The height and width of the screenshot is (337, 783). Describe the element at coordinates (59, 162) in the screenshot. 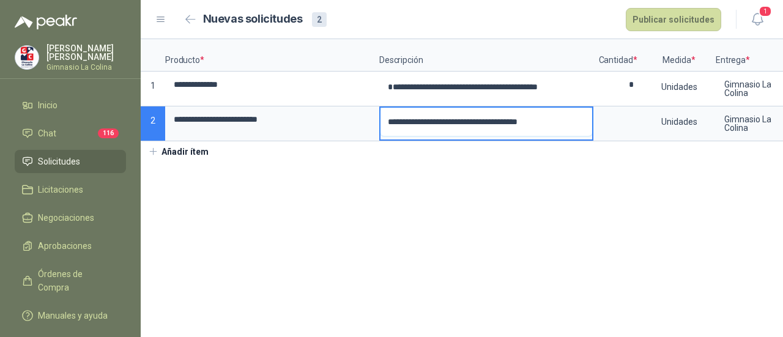

I see `span: Solicitudes` at that location.